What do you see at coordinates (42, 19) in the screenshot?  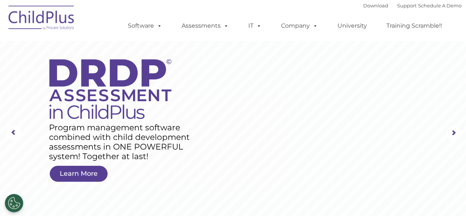 I see `img: ChildPlus by Procare Solutions` at bounding box center [42, 19].